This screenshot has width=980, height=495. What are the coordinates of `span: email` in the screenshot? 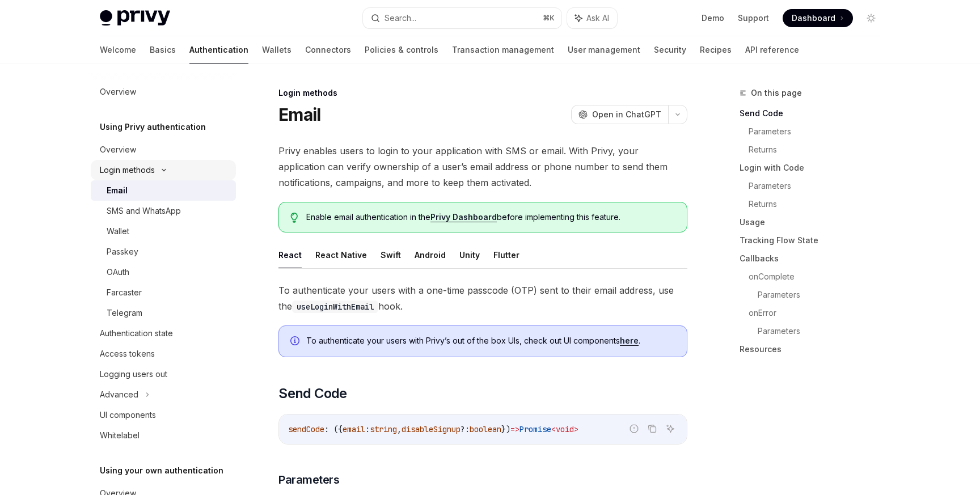 It's located at (354, 429).